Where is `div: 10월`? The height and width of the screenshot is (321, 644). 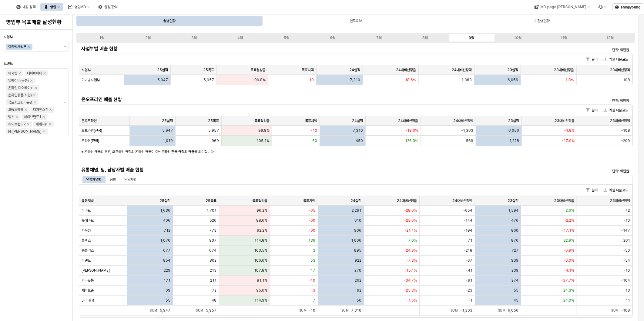 div: 10월 is located at coordinates (518, 38).